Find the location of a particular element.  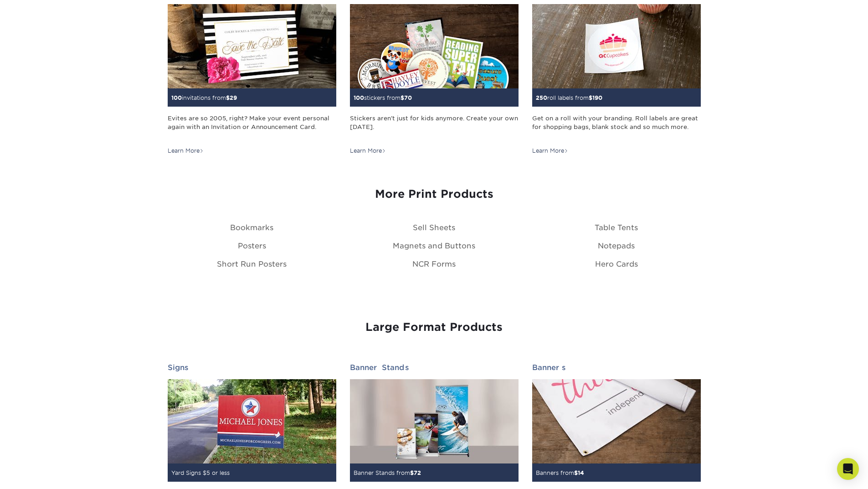

small: Banner Stands from is located at coordinates (387, 473).